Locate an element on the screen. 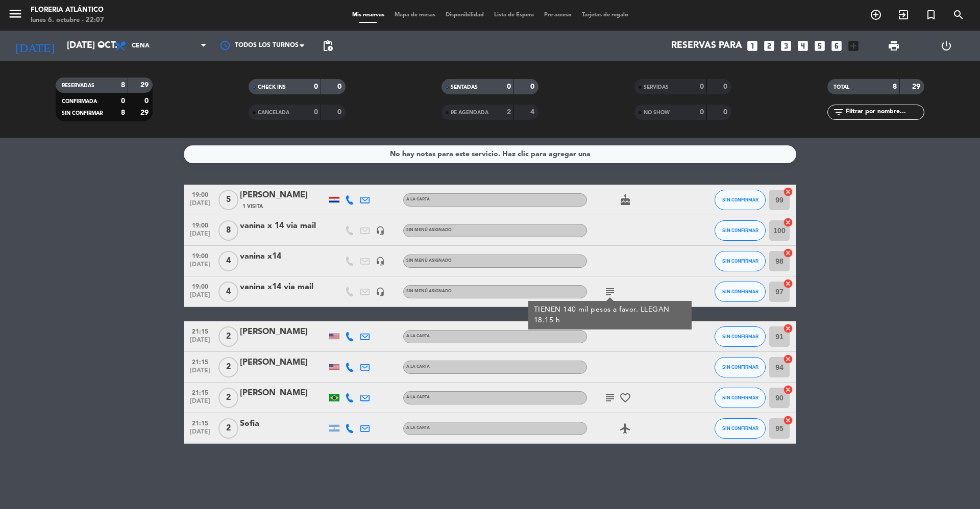 This screenshot has width=980, height=509. span: Mis reservas is located at coordinates (368, 15).